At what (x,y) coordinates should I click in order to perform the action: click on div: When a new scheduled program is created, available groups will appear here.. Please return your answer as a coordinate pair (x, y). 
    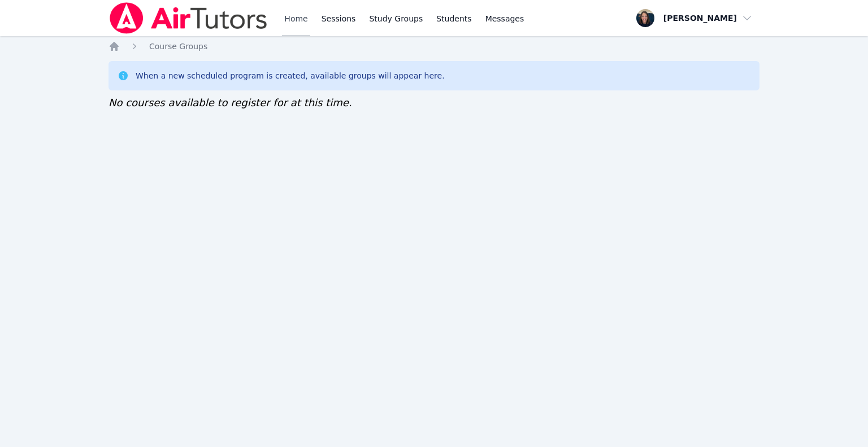
    Looking at the image, I should click on (290, 75).